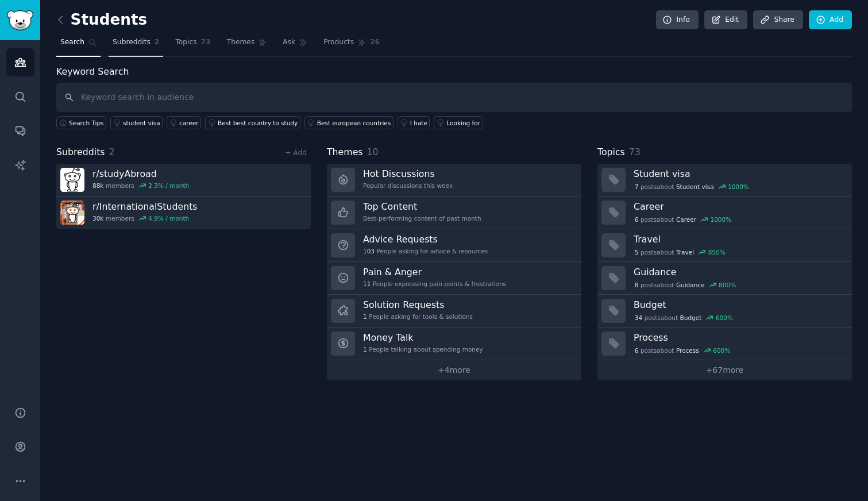 The image size is (868, 501). I want to click on a: Money Talk1People talking about spending money, so click(454, 343).